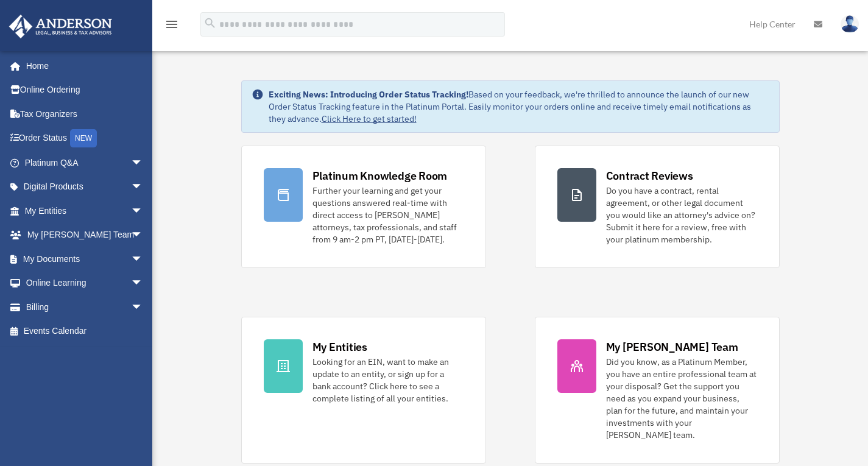  What do you see at coordinates (84, 138) in the screenshot?
I see `a: Order StatusNEW` at bounding box center [84, 138].